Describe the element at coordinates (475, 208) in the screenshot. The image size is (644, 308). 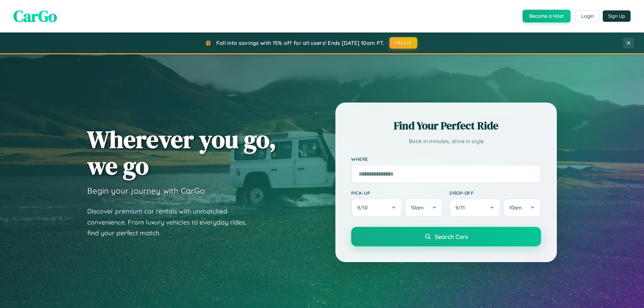
I see `button: 9/11` at that location.